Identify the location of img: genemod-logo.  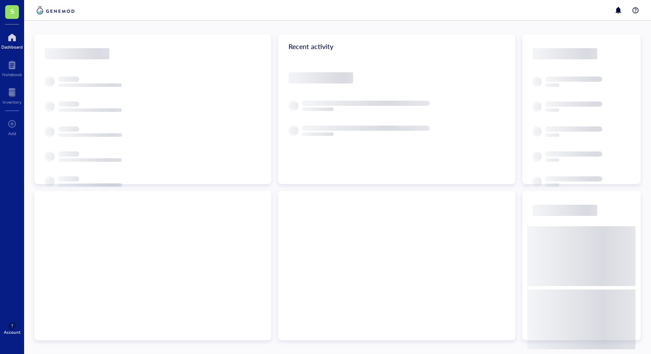
(55, 10).